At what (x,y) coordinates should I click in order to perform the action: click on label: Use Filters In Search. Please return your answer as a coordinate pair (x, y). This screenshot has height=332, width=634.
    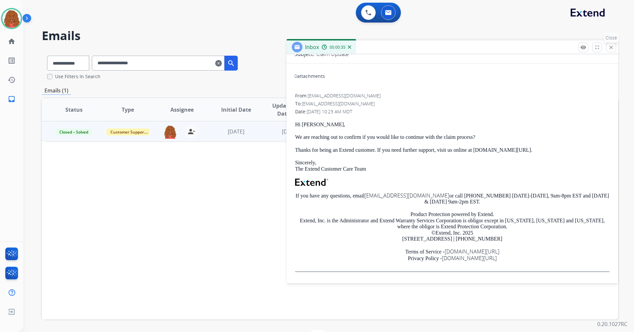
    Looking at the image, I should click on (78, 77).